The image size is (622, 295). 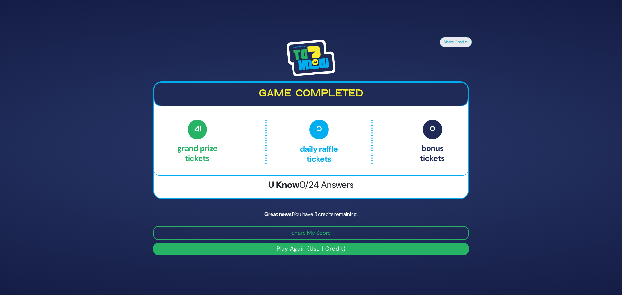 What do you see at coordinates (456, 42) in the screenshot?
I see `button: Share Credits` at bounding box center [456, 42].